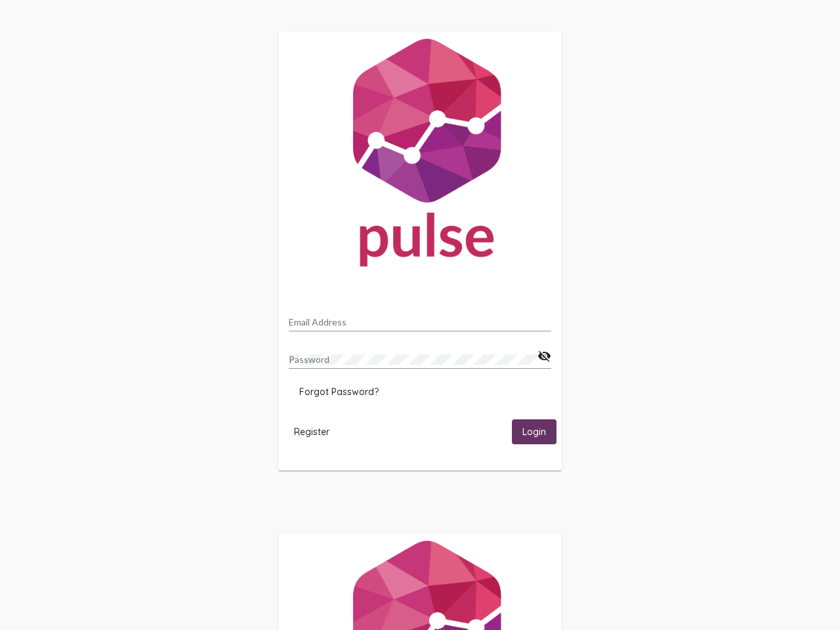  I want to click on span: Register, so click(312, 432).